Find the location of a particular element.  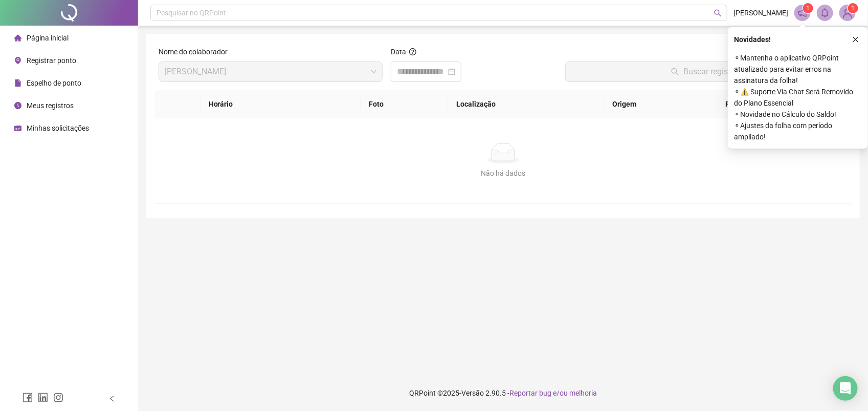

span: ⚬ Novidade no Cálculo do Saldo! is located at coordinates (798, 114).